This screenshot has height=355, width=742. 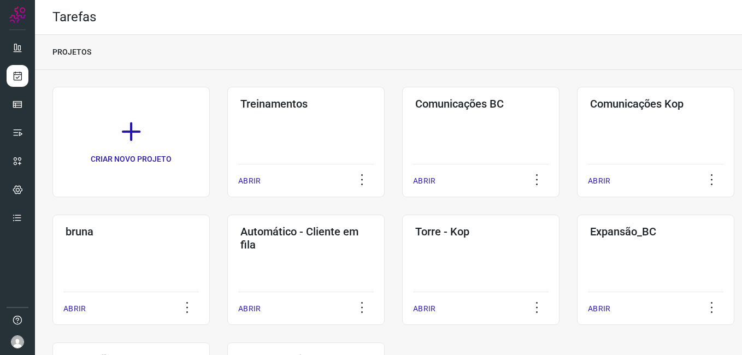 What do you see at coordinates (481, 232) in the screenshot?
I see `h3: Torre - Kop` at bounding box center [481, 232].